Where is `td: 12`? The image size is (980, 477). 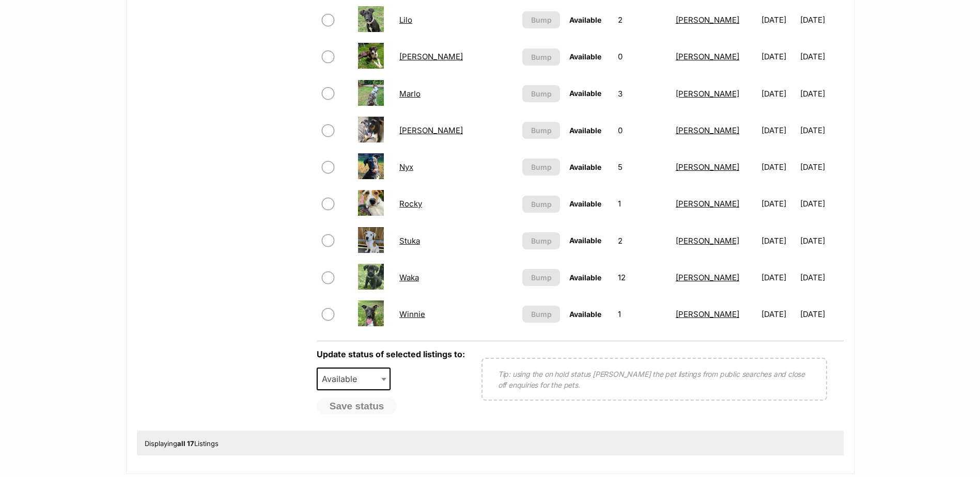 td: 12 is located at coordinates (642, 277).